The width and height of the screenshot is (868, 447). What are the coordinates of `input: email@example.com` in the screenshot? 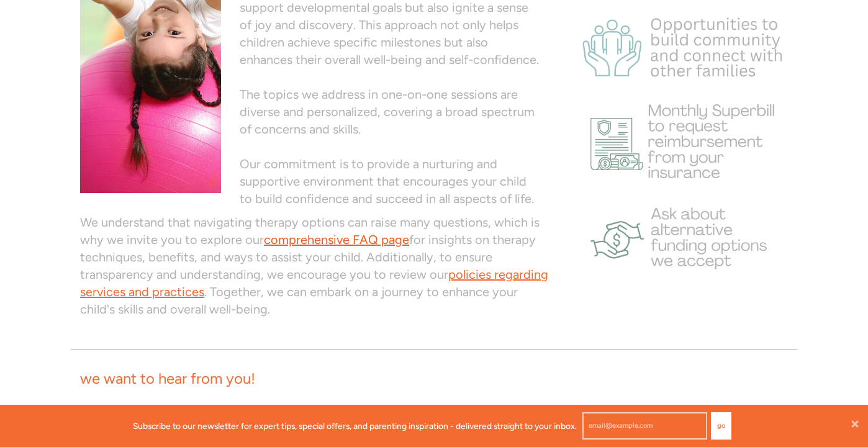 It's located at (644, 425).